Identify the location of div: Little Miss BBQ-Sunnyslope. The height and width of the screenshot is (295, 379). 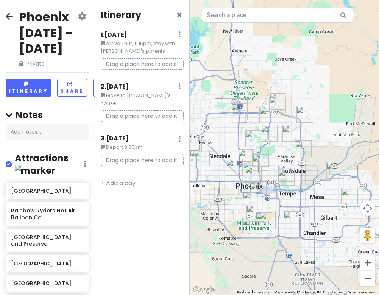
(254, 139).